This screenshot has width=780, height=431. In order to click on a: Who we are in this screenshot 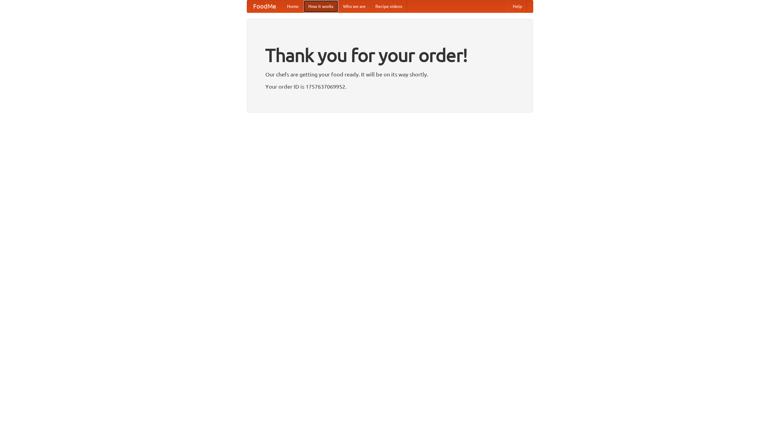, I will do `click(354, 6)`.